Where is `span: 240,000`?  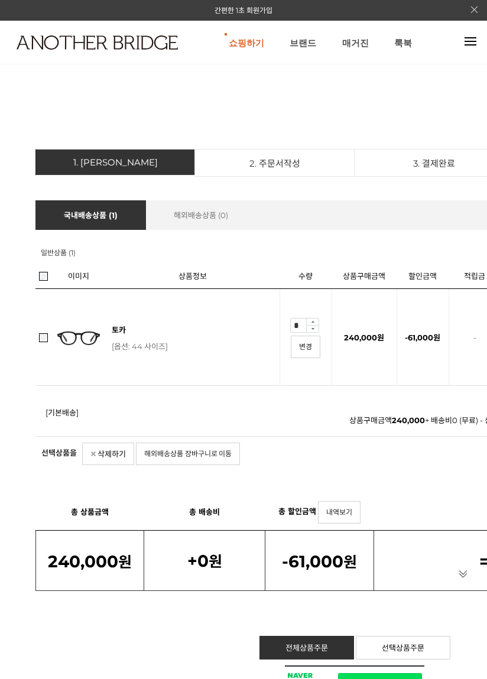
span: 240,000 is located at coordinates (83, 561).